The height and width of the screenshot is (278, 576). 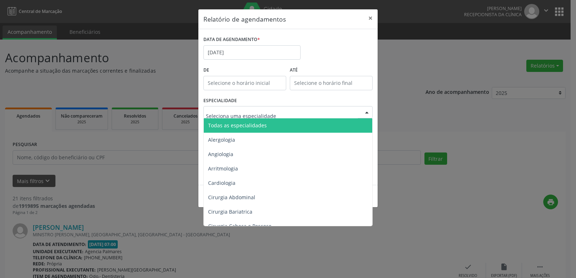 What do you see at coordinates (223, 168) in the screenshot?
I see `span: Arritmologia` at bounding box center [223, 168].